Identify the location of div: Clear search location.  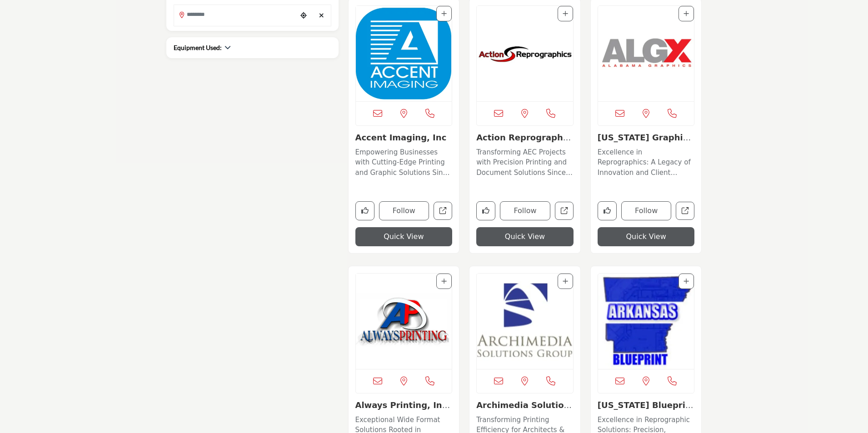
(322, 16).